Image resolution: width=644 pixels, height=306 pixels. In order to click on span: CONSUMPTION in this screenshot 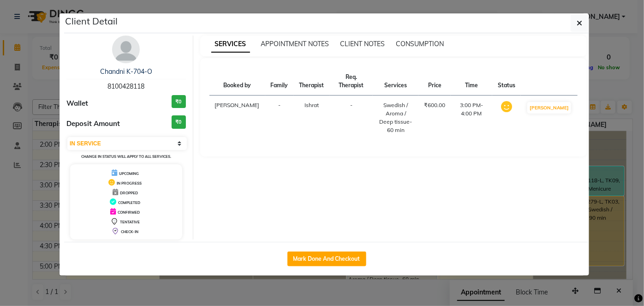, I will do `click(420, 44)`.